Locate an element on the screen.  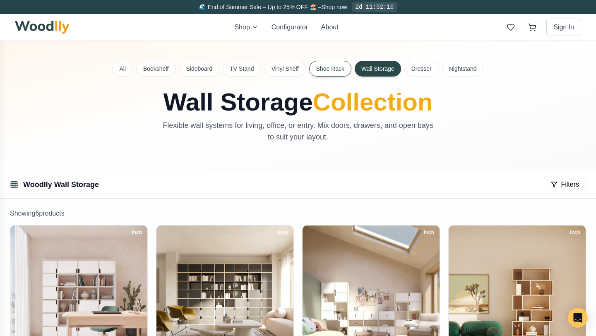
a: Woodlly Wall Storage is located at coordinates (61, 185).